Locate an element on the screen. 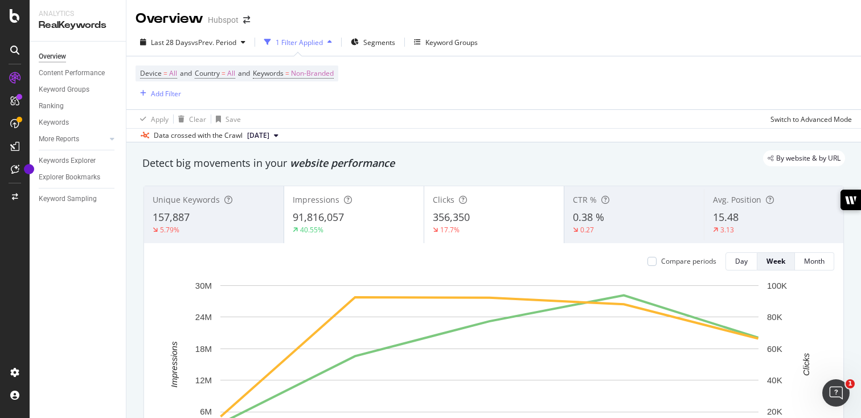  button: Month is located at coordinates (815, 261).